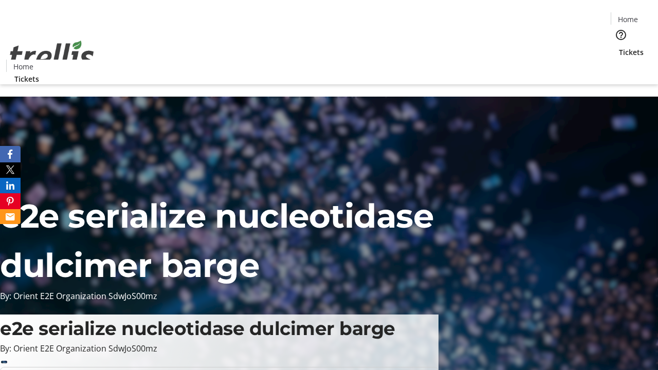  What do you see at coordinates (52, 55) in the screenshot?
I see `img: Orient E2E Organization SdwJoS00mz's Logo` at bounding box center [52, 55].